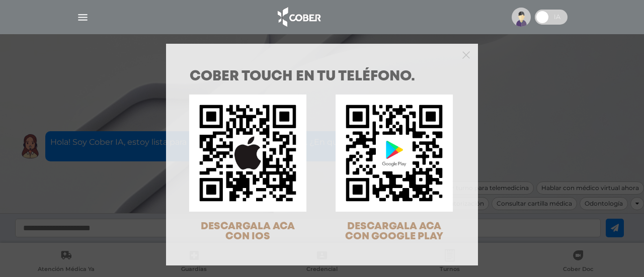 This screenshot has height=277, width=644. What do you see at coordinates (394, 232) in the screenshot?
I see `span: DESCARGALA ACA CON GOOGLE PLAY` at bounding box center [394, 232].